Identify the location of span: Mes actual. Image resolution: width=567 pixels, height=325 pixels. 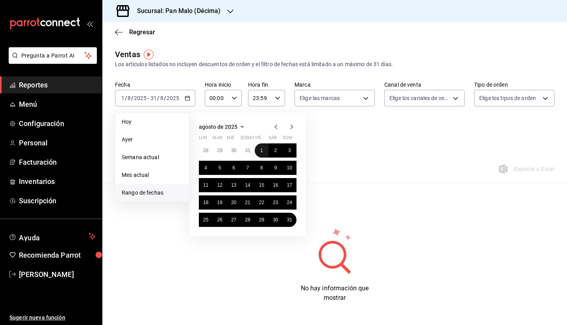
(152, 175).